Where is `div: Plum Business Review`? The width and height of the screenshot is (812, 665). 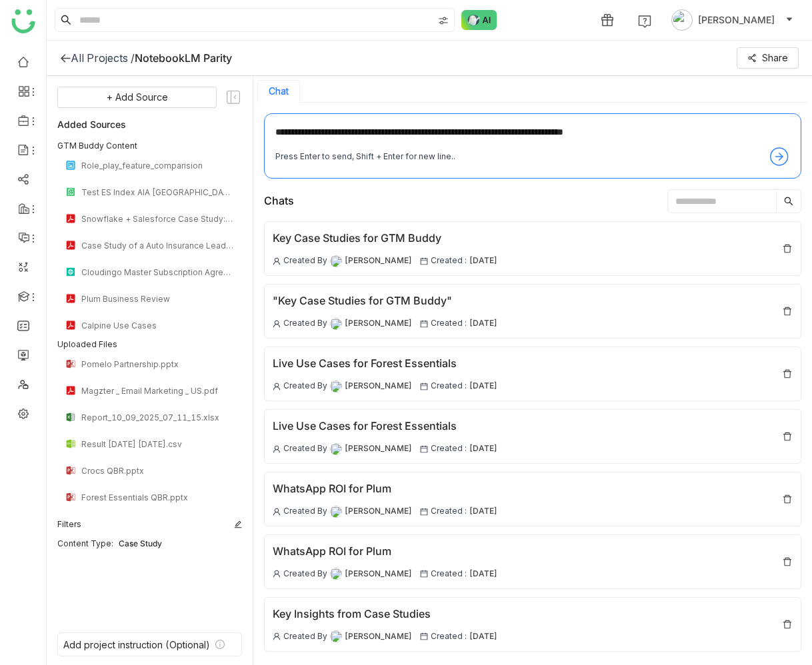
div: Plum Business Review is located at coordinates (158, 298).